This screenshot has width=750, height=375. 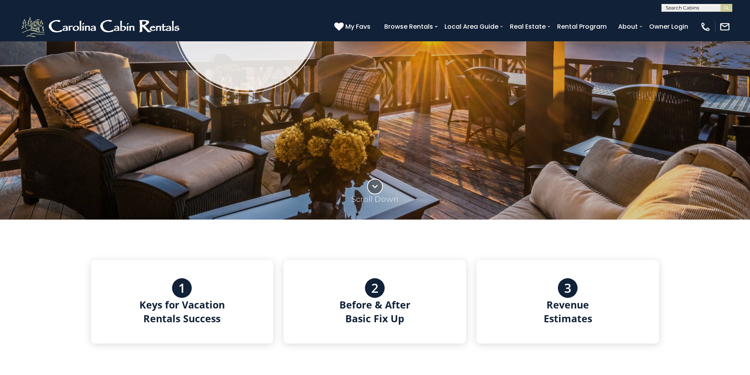 What do you see at coordinates (472, 26) in the screenshot?
I see `a: Local Area Guide` at bounding box center [472, 26].